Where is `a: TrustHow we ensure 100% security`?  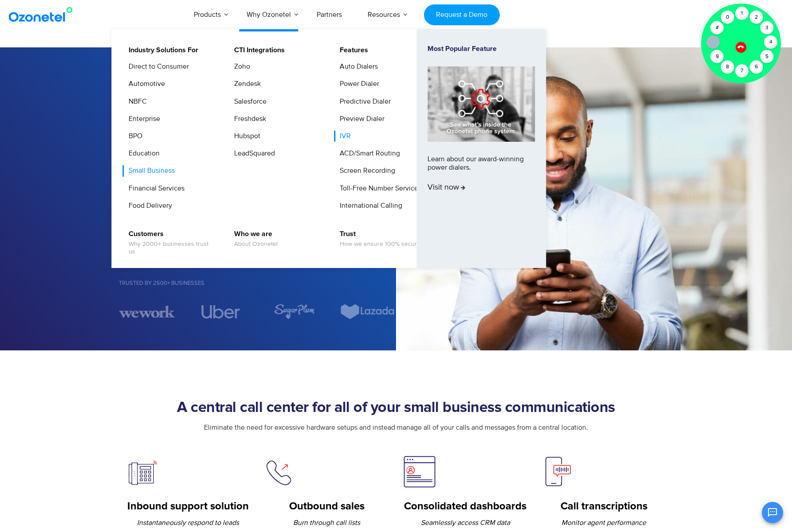 a: TrustHow we ensure 100% security is located at coordinates (379, 239).